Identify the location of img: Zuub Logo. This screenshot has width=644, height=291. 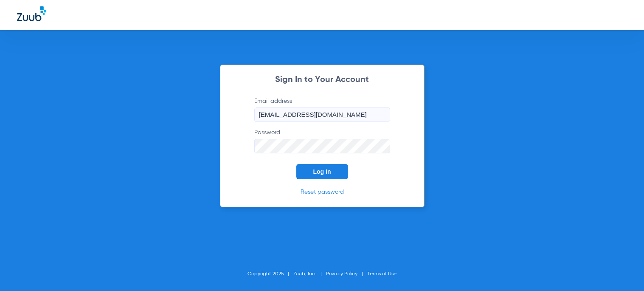
(32, 14).